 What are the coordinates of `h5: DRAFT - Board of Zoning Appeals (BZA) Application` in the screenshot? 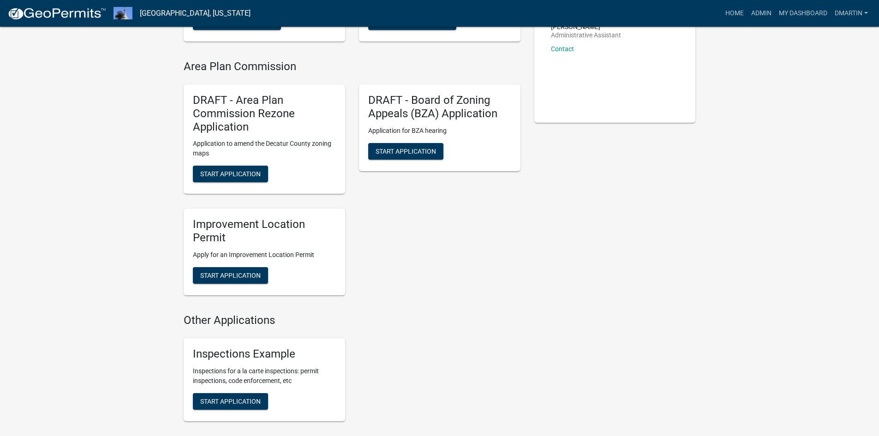 It's located at (440, 107).